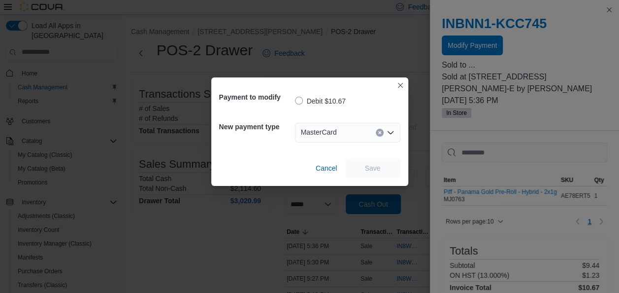  Describe the element at coordinates (256, 97) in the screenshot. I see `h5: Payment to modify` at that location.